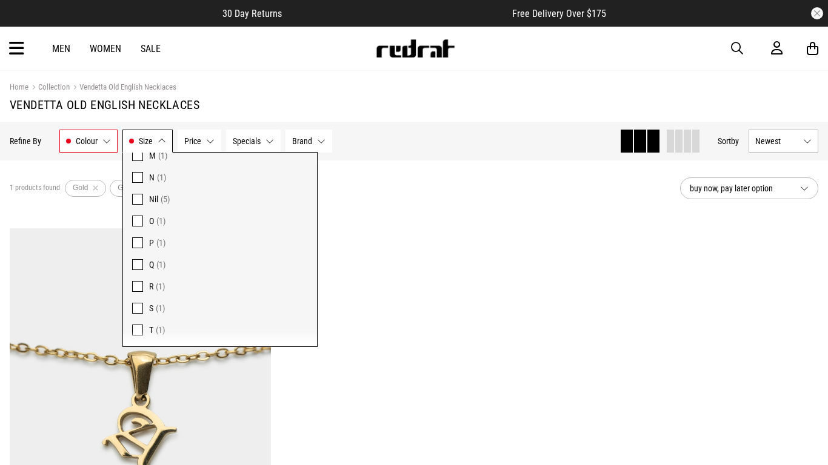 This screenshot has width=828, height=465. Describe the element at coordinates (193, 141) in the screenshot. I see `span: Price` at that location.